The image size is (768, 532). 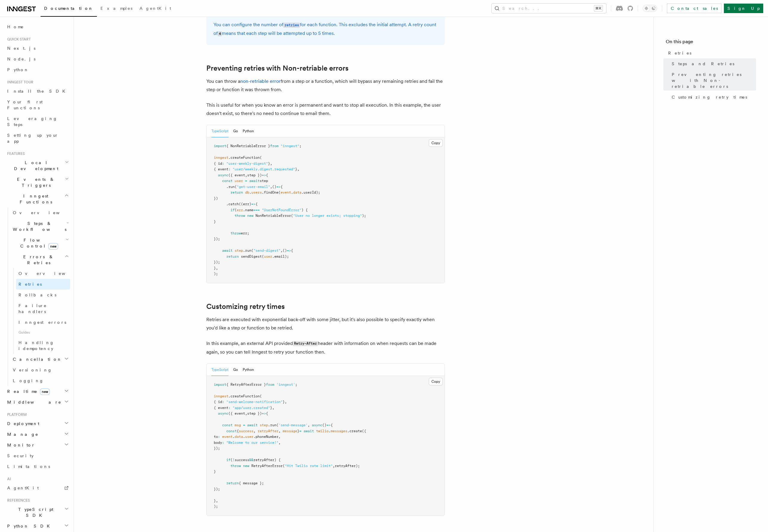 What do you see at coordinates (245, 204) in the screenshot?
I see `span: ((err)` at bounding box center [245, 204].